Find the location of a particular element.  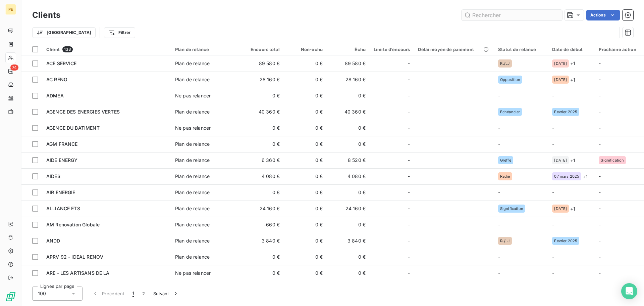

span: AM Renovation Globale is located at coordinates (73, 224).